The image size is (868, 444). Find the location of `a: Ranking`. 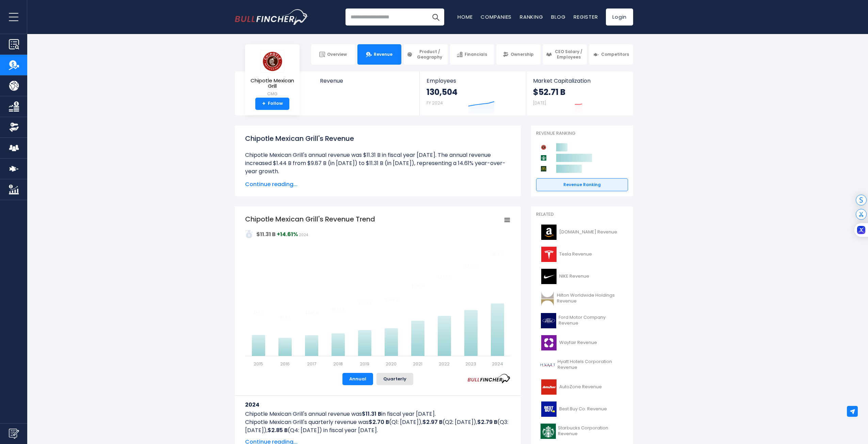

a: Ranking is located at coordinates (531, 17).